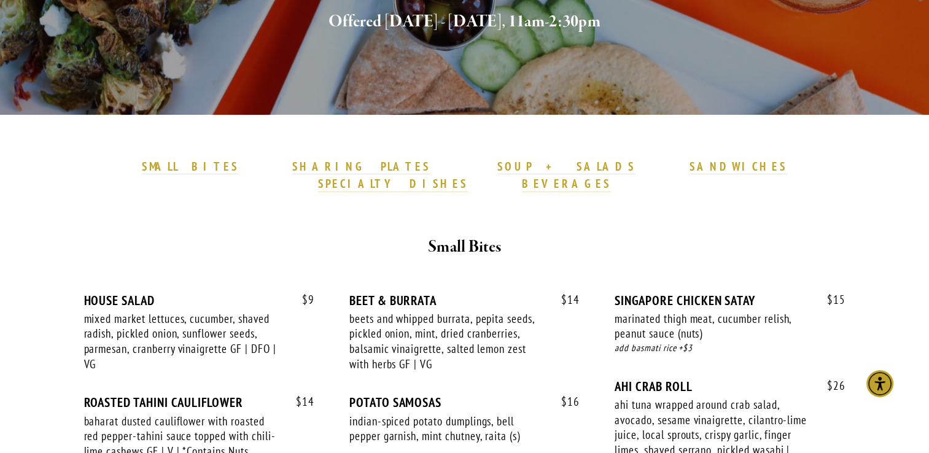  What do you see at coordinates (567, 184) in the screenshot?
I see `a: BEVERAGES` at bounding box center [567, 184].